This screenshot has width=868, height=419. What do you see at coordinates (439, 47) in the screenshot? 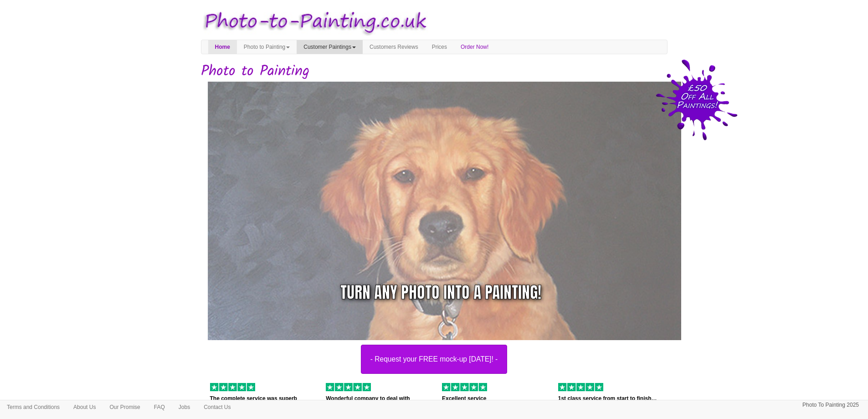
I see `a: Prices` at bounding box center [439, 47].